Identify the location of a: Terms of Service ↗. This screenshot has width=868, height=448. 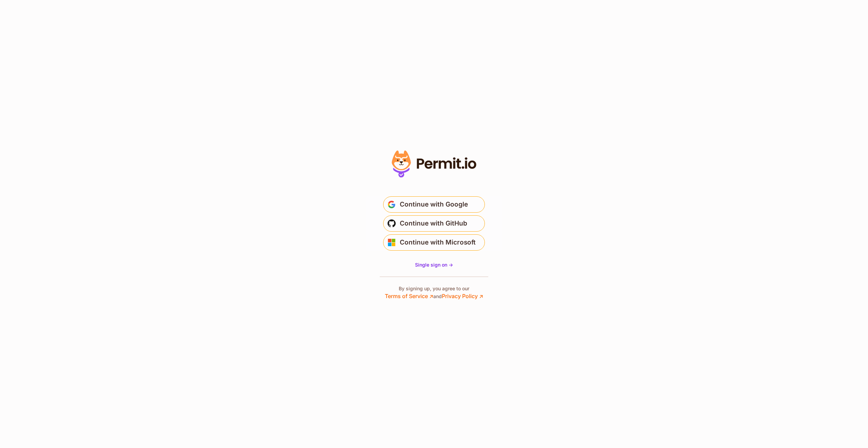
(409, 296).